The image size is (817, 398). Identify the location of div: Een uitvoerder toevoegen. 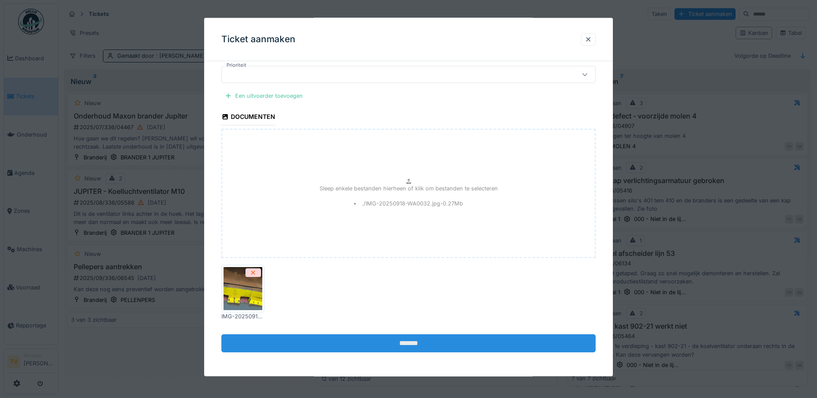
(264, 96).